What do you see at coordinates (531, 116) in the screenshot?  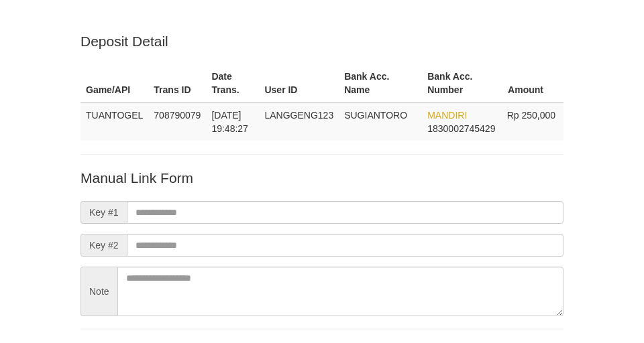 I see `span: Rp 250,000` at bounding box center [531, 116].